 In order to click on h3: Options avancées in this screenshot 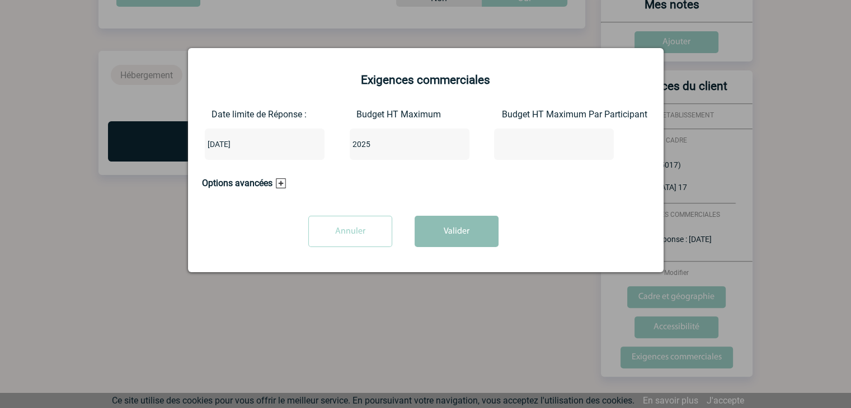, I will do `click(244, 183)`.